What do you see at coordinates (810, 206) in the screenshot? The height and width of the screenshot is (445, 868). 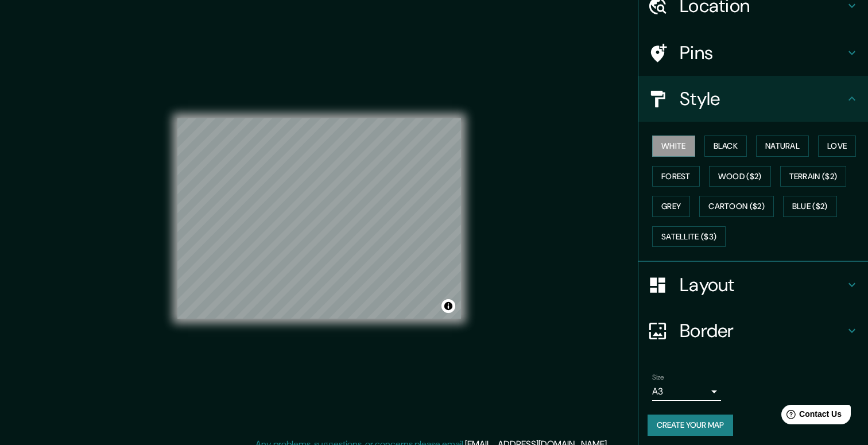 I see `button: Blue ($2)` at bounding box center [810, 206].